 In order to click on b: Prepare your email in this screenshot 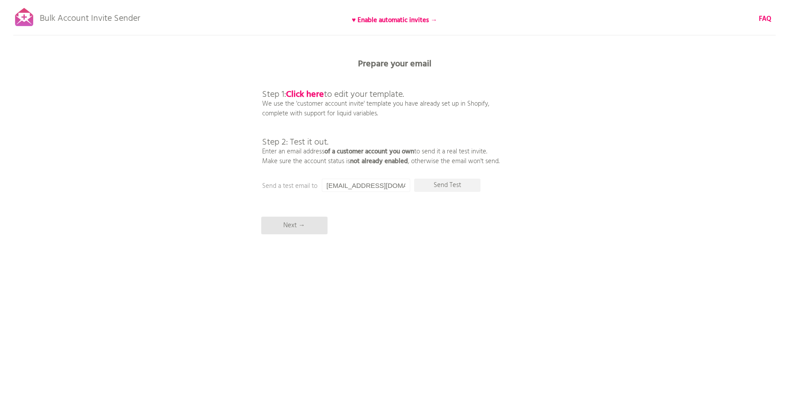, I will do `click(395, 64)`.